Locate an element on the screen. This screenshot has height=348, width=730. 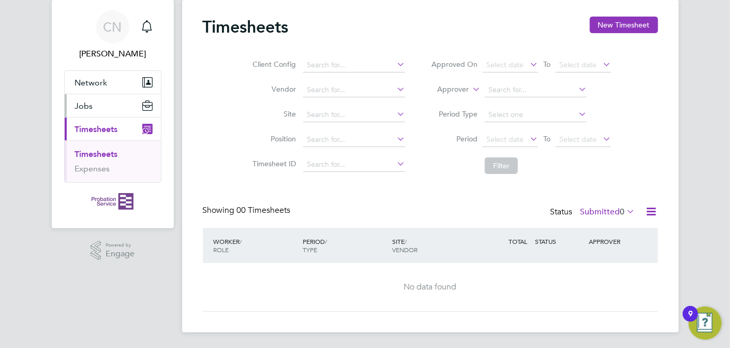
button: Network is located at coordinates (113, 82).